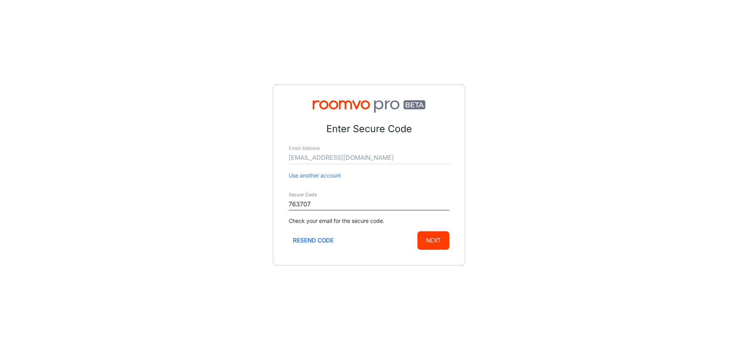 This screenshot has height=350, width=738. I want to click on p: Enter Secure Code, so click(369, 129).